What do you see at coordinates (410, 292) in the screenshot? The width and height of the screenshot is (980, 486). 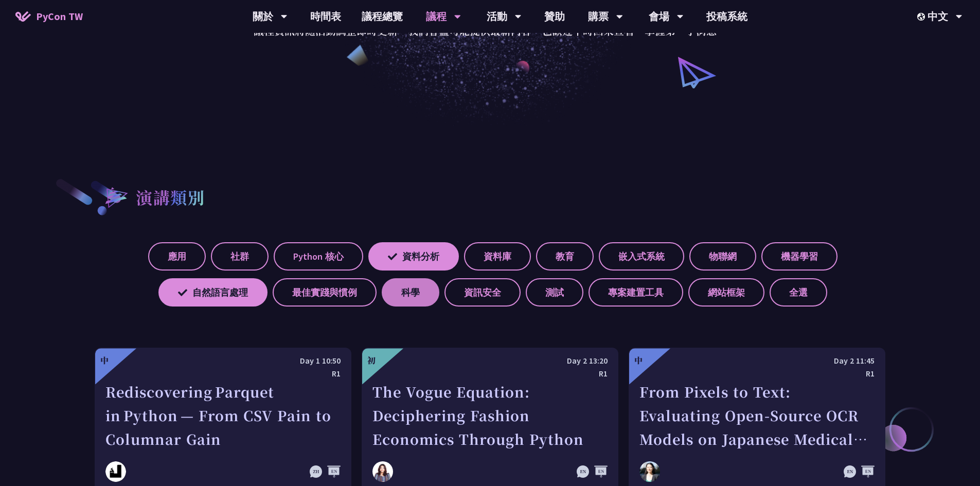 I see `label: 科學` at bounding box center [410, 292].